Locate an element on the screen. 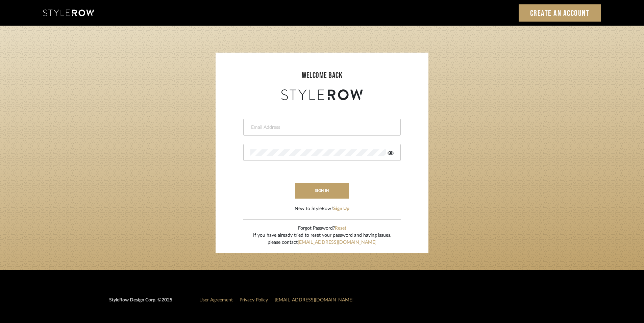  div: New to StyleRow? is located at coordinates (322, 209).